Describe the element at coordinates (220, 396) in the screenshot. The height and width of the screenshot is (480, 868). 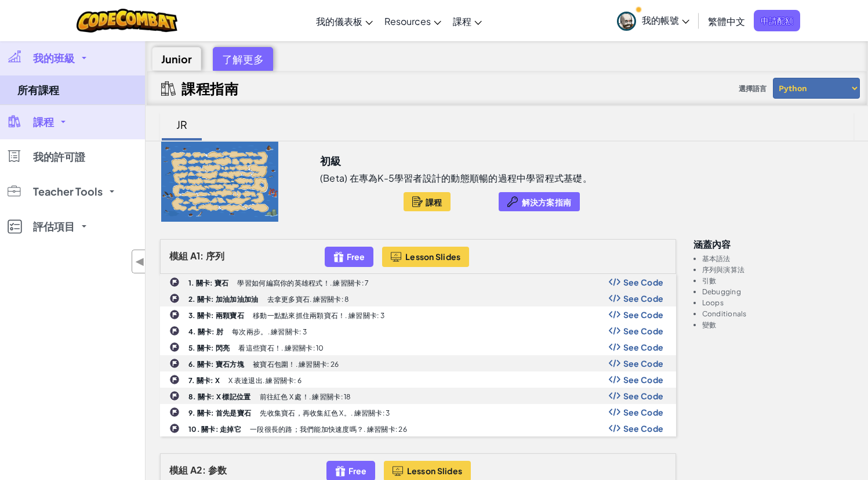
I see `b: 8. 關卡: X 標記位置` at that location.